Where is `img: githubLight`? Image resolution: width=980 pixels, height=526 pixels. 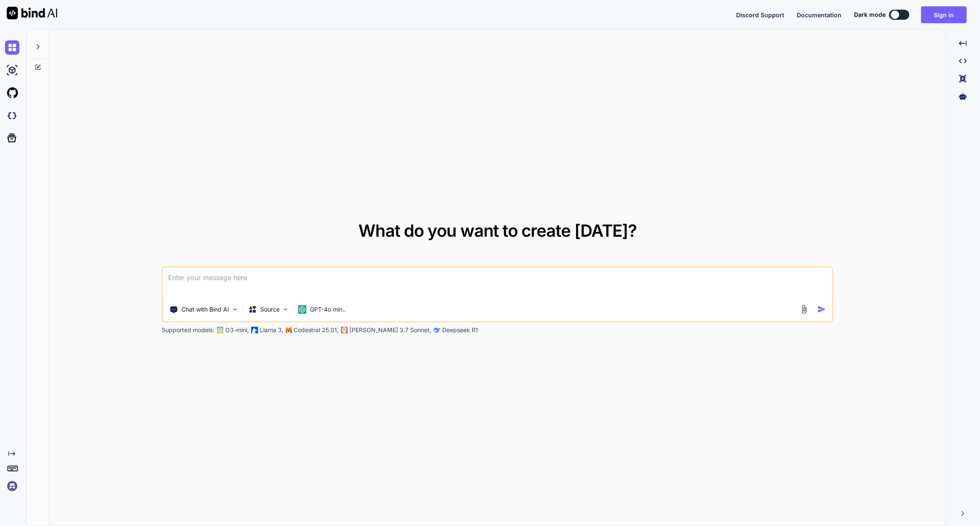
img: githubLight is located at coordinates (12, 93).